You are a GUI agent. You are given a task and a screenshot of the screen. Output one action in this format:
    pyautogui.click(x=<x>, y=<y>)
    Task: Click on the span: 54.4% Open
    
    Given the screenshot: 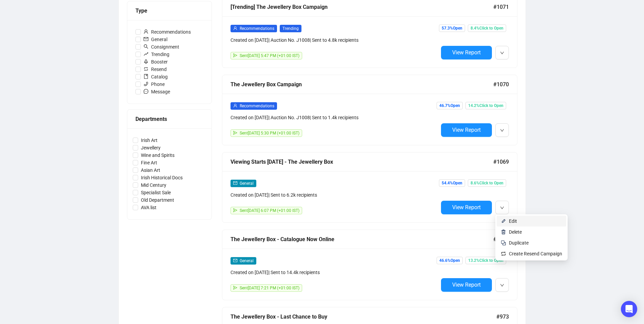 What is the action you would take?
    pyautogui.click(x=452, y=183)
    